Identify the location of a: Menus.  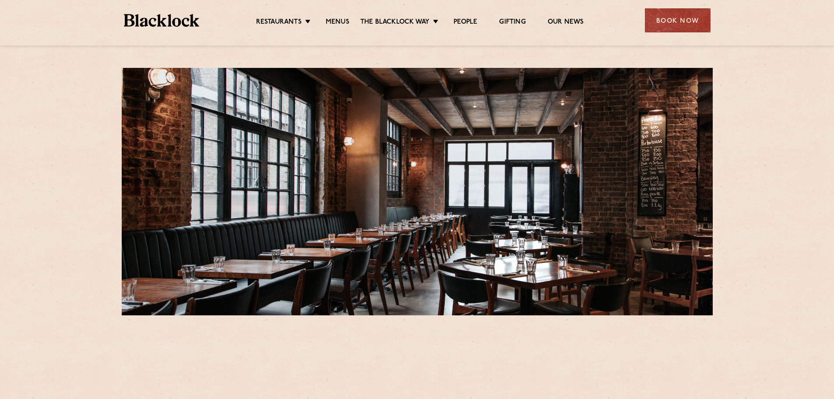
(337, 23).